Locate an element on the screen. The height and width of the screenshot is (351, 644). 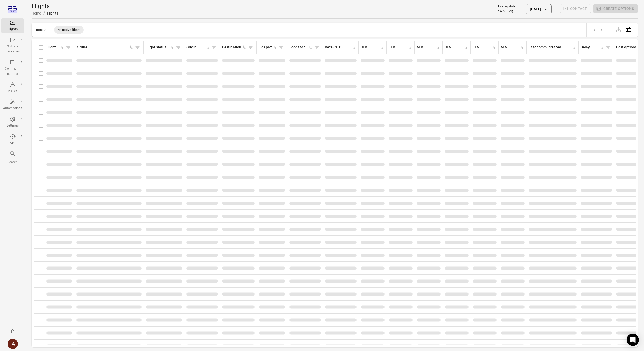
div: Sort by airline in ascending order is located at coordinates (105, 47).